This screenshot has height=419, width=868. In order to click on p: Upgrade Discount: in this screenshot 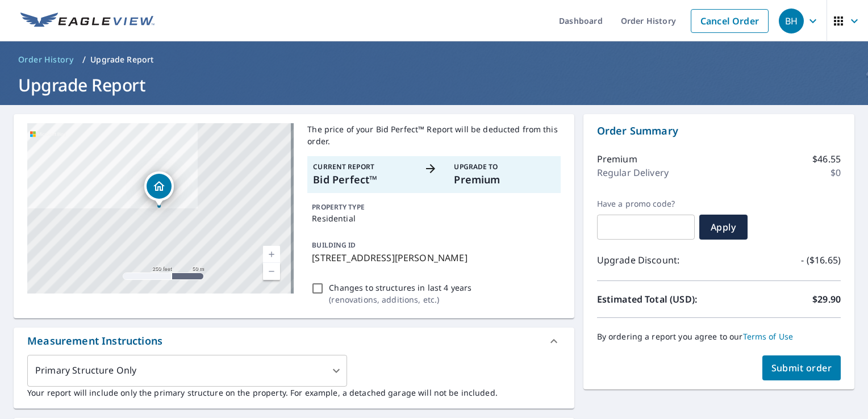, I will do `click(658, 260)`.